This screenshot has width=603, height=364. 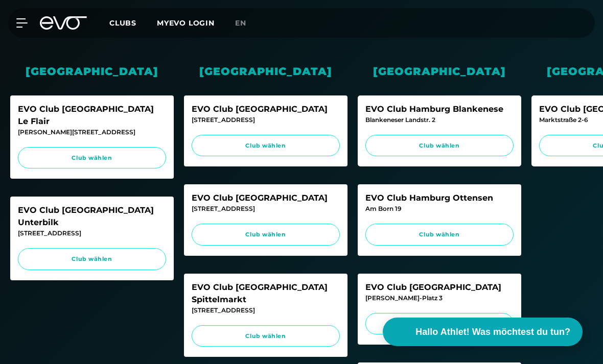 I want to click on div: EVO Club Hamburg Blankenese, so click(x=439, y=110).